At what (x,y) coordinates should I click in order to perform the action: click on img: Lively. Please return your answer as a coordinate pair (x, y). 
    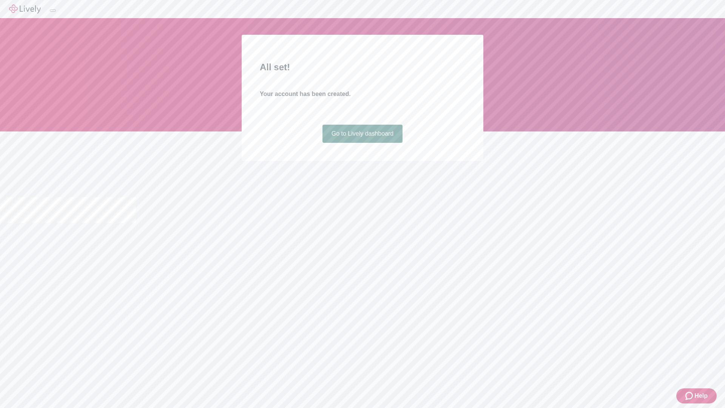
    Looking at the image, I should click on (25, 9).